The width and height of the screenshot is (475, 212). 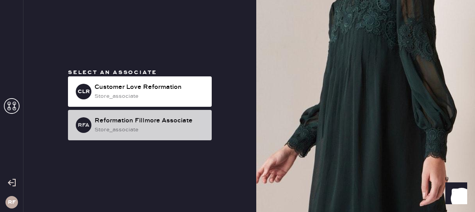 I want to click on h3: RFA, so click(x=84, y=125).